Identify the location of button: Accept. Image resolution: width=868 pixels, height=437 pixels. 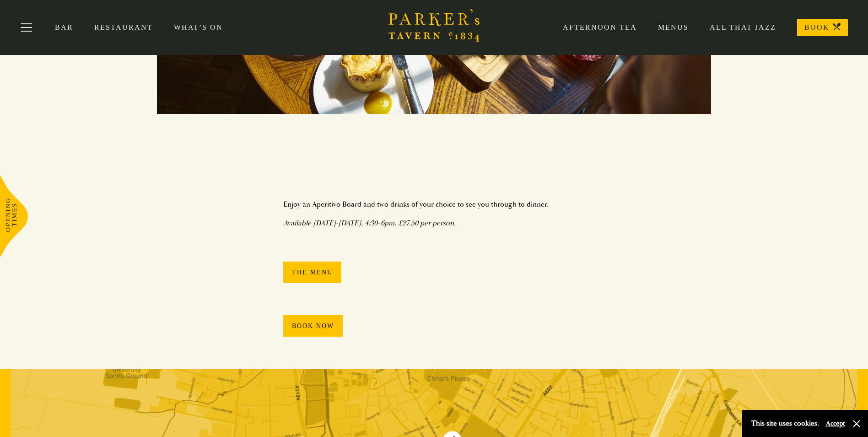
(835, 423).